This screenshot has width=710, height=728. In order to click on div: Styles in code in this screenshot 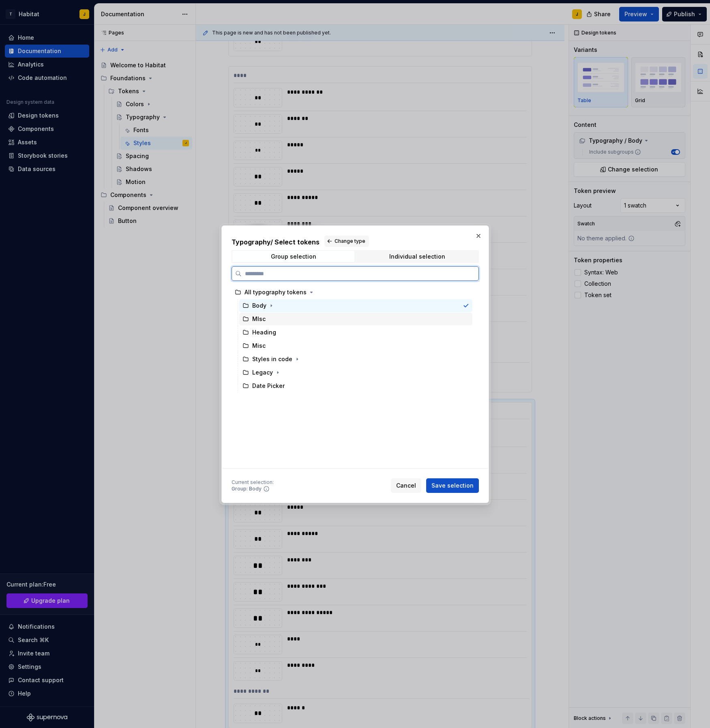, I will do `click(272, 359)`.